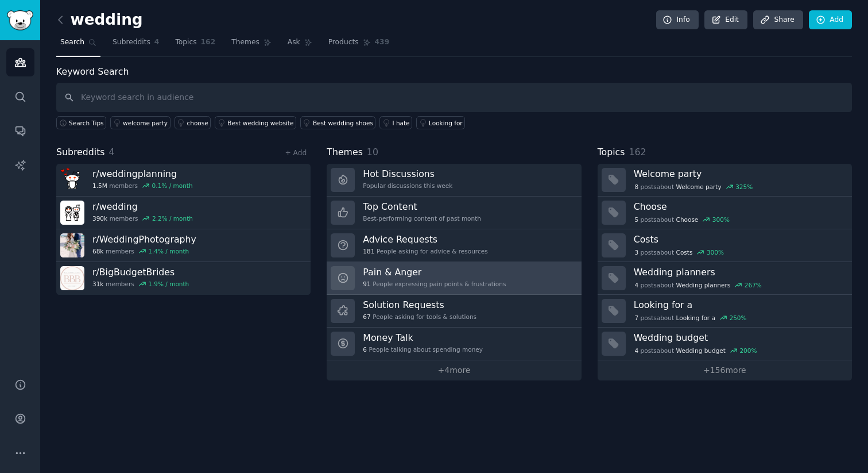 The height and width of the screenshot is (473, 868). What do you see at coordinates (343, 42) in the screenshot?
I see `span: Products` at bounding box center [343, 42].